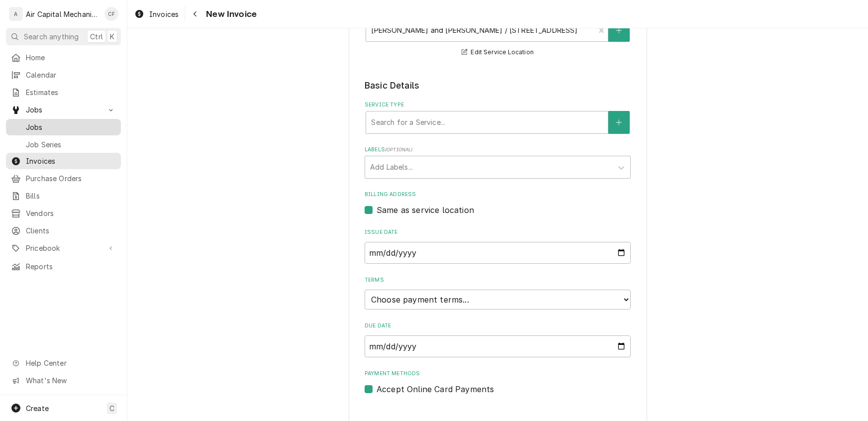  Describe the element at coordinates (399, 150) in the screenshot. I see `span: ( optional )` at that location.